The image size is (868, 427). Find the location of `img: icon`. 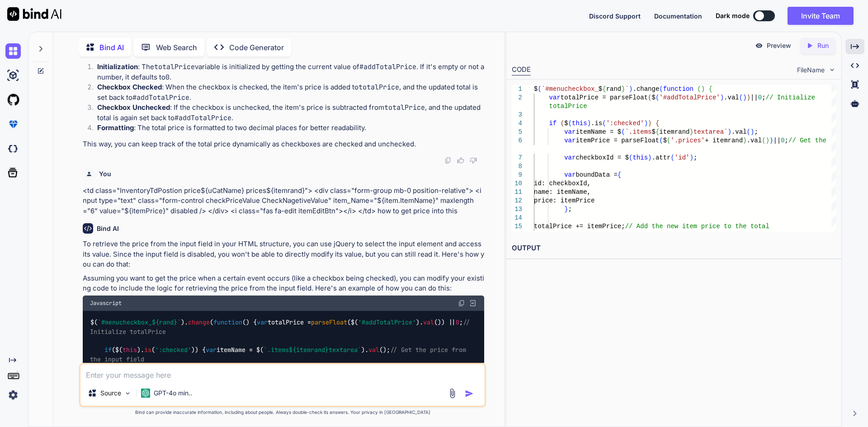

img: icon is located at coordinates (469, 394).